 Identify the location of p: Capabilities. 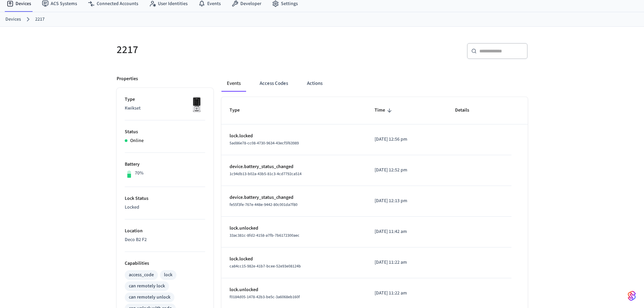
(165, 263).